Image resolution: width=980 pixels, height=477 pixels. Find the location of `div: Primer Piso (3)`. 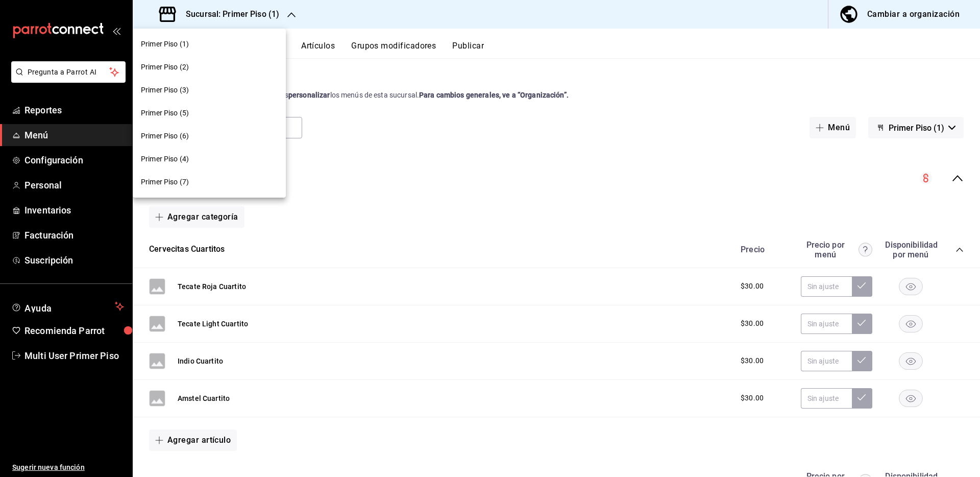

div: Primer Piso (3) is located at coordinates (210, 90).